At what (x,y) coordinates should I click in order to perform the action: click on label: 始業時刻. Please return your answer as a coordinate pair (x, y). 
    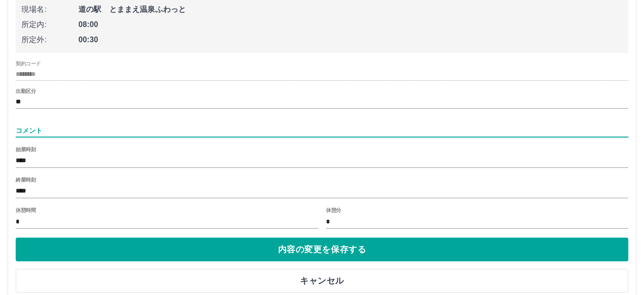
    Looking at the image, I should click on (26, 149).